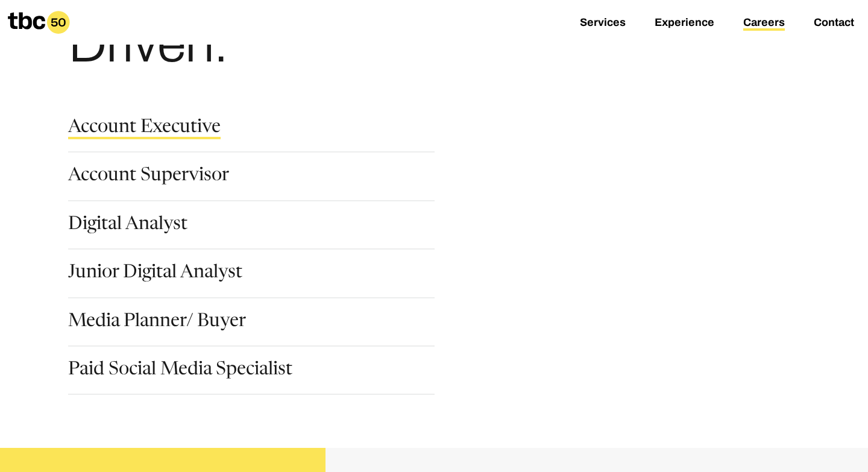 The image size is (868, 472). What do you see at coordinates (128, 226) in the screenshot?
I see `a: Digital Analyst` at bounding box center [128, 226].